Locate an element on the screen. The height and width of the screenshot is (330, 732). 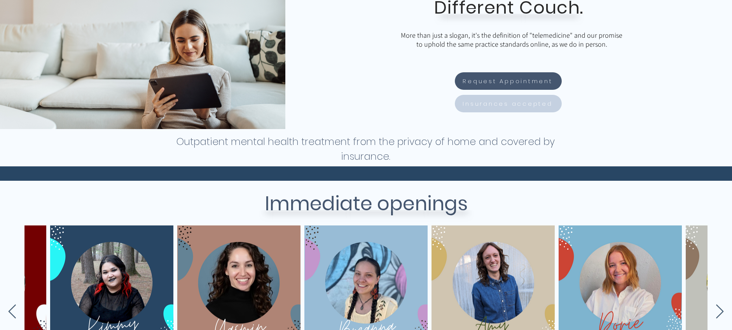
h1: Outpatient mental health treatment from the privacy of home and covered by insurance. is located at coordinates (365, 149).